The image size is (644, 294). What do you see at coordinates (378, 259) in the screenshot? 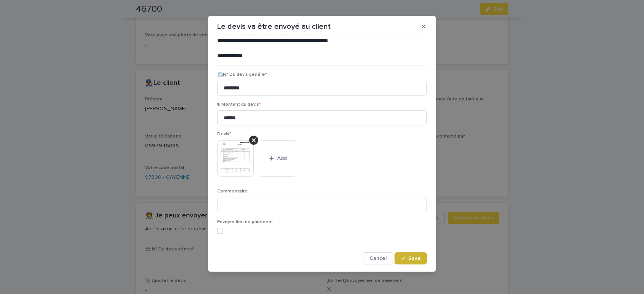
I see `button: Cancel` at bounding box center [378, 259].